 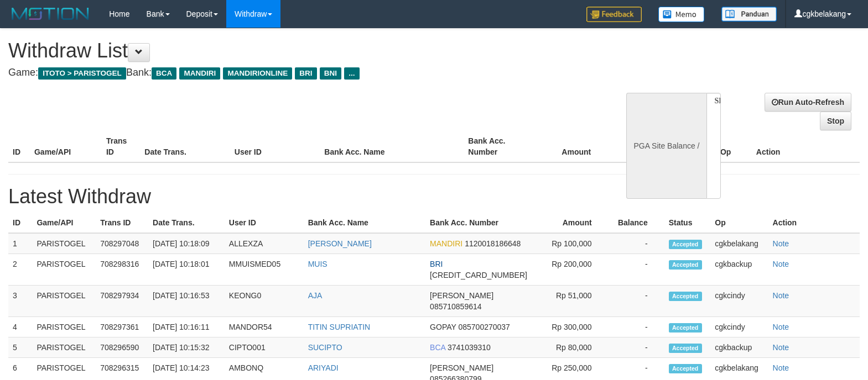 I want to click on a: Run Auto-Refresh, so click(x=808, y=102).